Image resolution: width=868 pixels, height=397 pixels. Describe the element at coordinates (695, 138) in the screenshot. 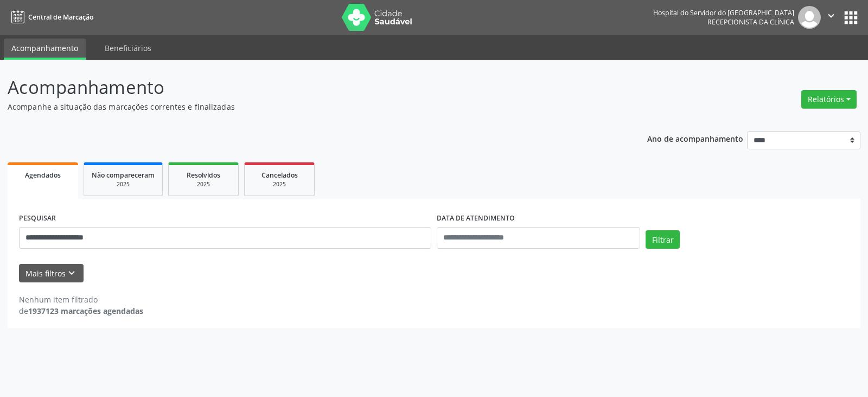

I see `p: Ano de acompanhamento` at that location.